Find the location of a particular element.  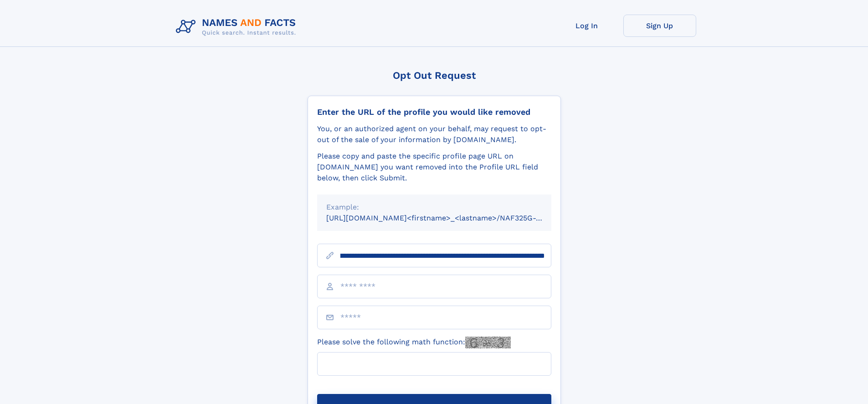

div: Example: is located at coordinates (435, 207).